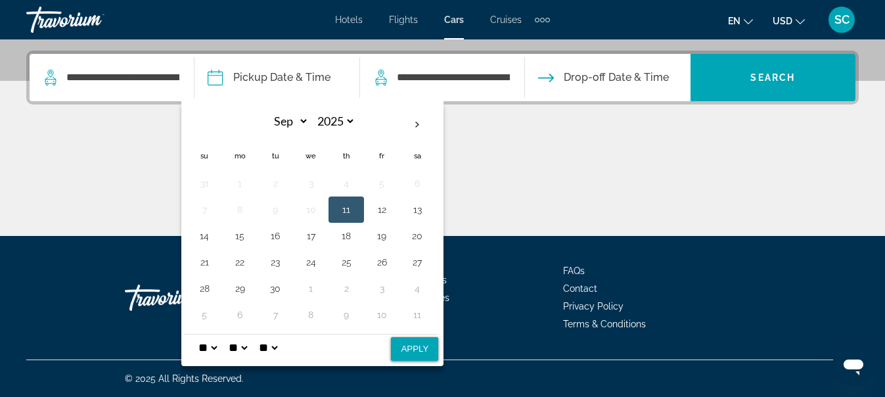 This screenshot has height=397, width=885. What do you see at coordinates (204, 262) in the screenshot?
I see `button: Day 21` at bounding box center [204, 262].